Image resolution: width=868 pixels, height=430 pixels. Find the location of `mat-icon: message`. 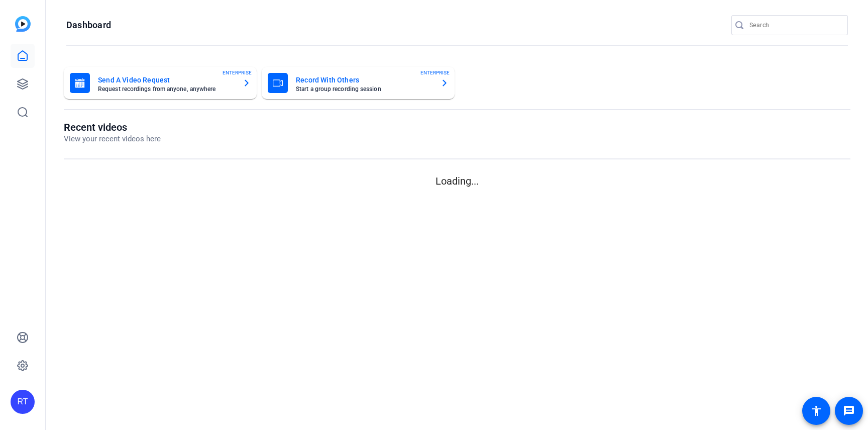

mat-icon: message is located at coordinates (849, 411).